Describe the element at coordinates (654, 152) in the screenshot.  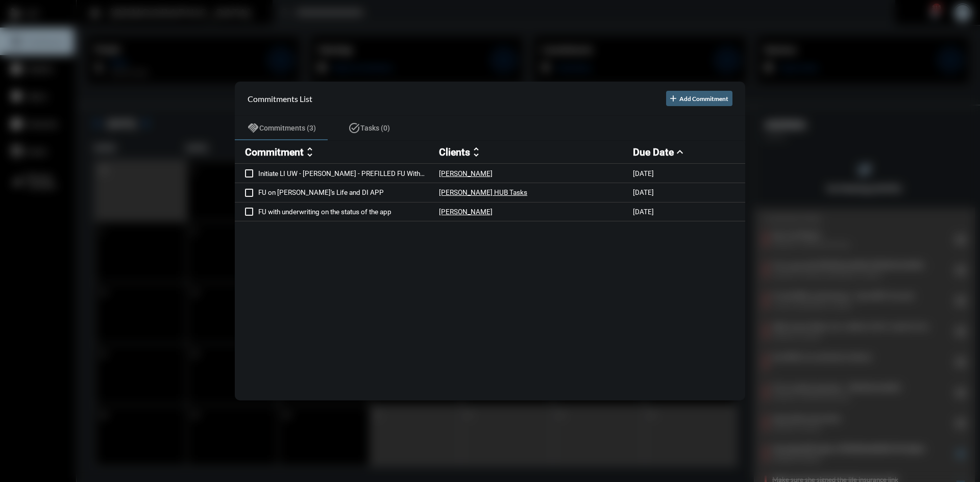
I see `h2: Due Date` at that location.